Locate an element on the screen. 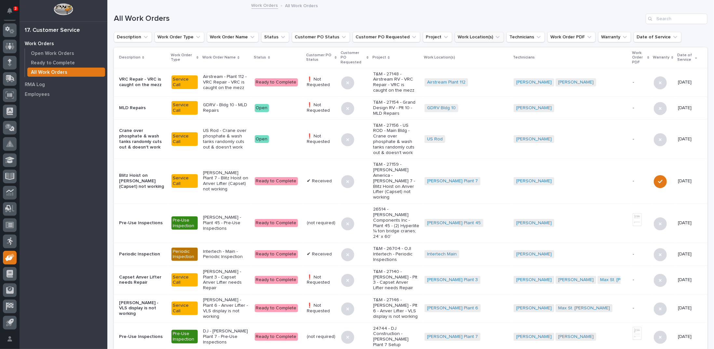  p: Description is located at coordinates (130, 58).